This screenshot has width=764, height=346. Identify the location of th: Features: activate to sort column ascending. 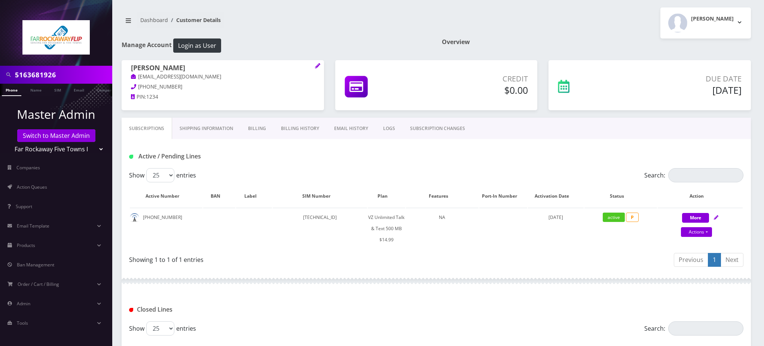
(442, 196).